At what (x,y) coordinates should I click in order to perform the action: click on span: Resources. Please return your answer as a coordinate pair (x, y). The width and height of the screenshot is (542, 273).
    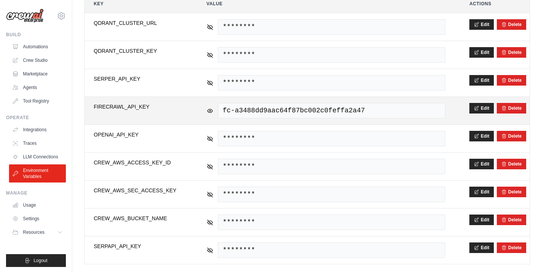
    Looking at the image, I should click on (34, 232).